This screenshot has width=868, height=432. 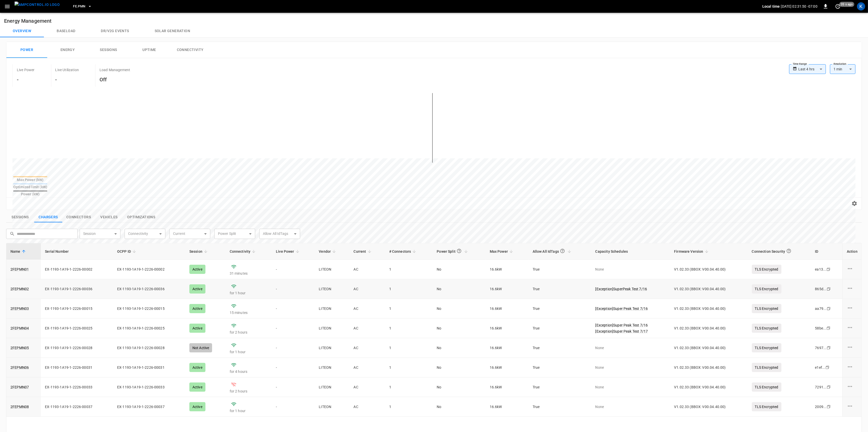 What do you see at coordinates (502, 251) in the screenshot?
I see `span: Max Power` at bounding box center [502, 251].